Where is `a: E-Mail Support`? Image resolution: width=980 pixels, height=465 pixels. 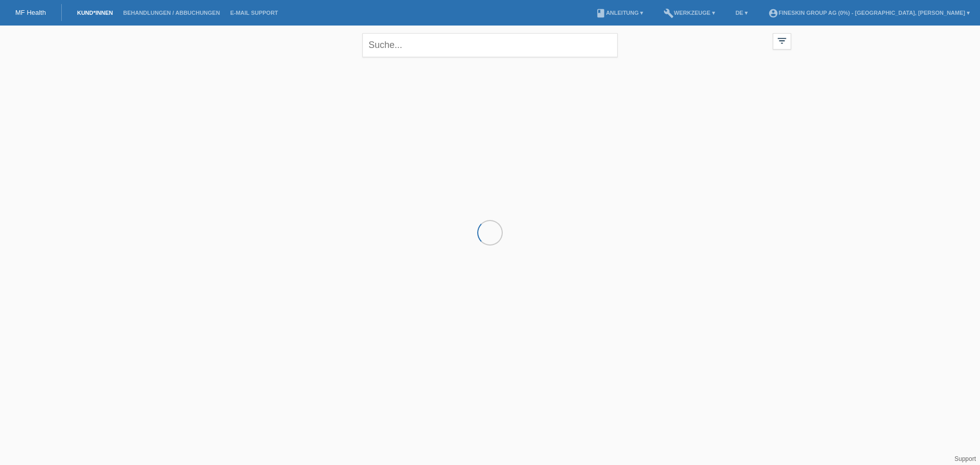 a: E-Mail Support is located at coordinates (254, 13).